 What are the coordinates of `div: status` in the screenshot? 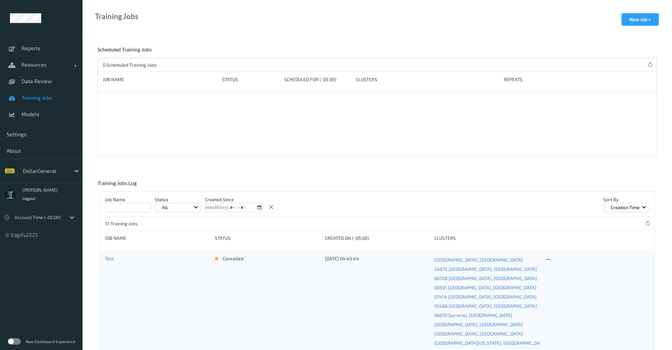 It's located at (267, 238).